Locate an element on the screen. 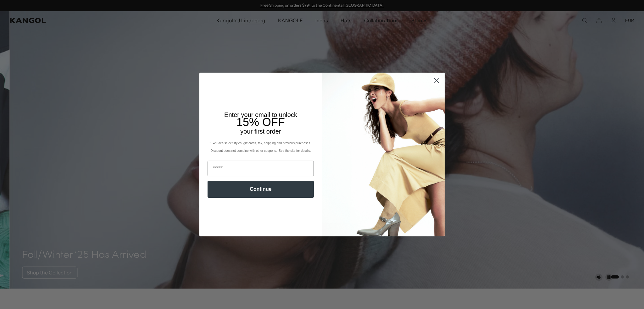 This screenshot has width=644, height=309. span: Enter your email to unlock is located at coordinates (261, 115).